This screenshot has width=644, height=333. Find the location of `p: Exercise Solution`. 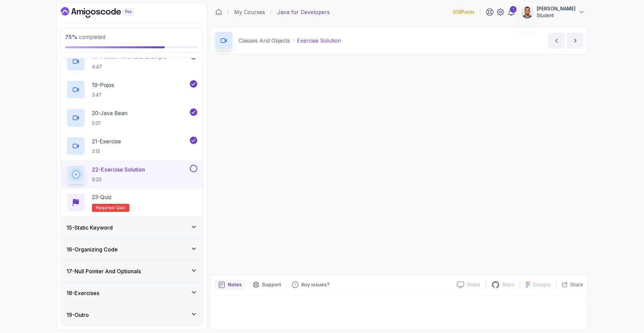

p: Exercise Solution is located at coordinates (319, 40).